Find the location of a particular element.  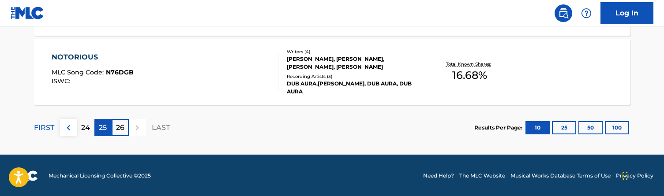

button: 10 is located at coordinates (538, 128).